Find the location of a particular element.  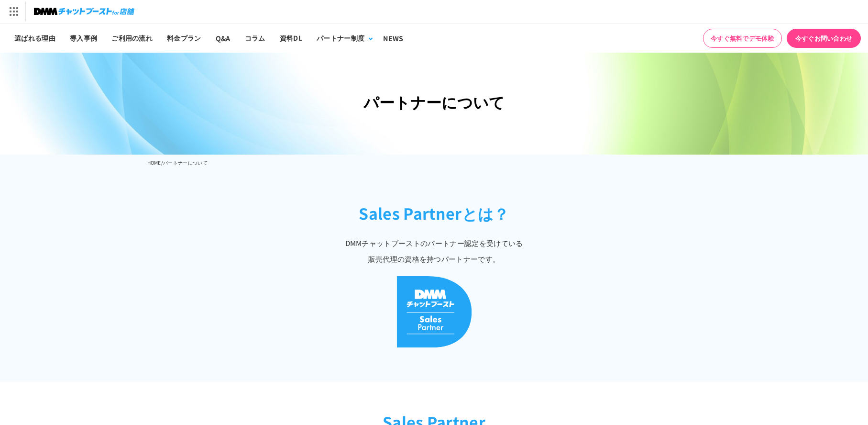

img: DMMチャットブースト Sales Partner is located at coordinates (434, 311).